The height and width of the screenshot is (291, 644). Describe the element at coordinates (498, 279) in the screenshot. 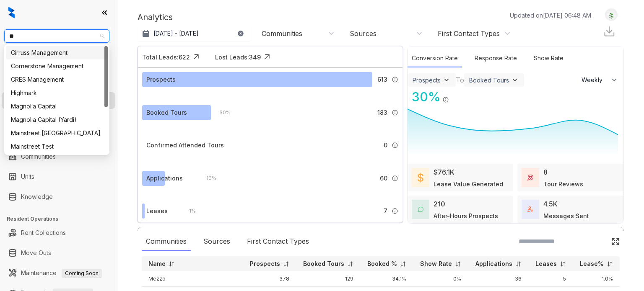

I see `td: 36` at that location.